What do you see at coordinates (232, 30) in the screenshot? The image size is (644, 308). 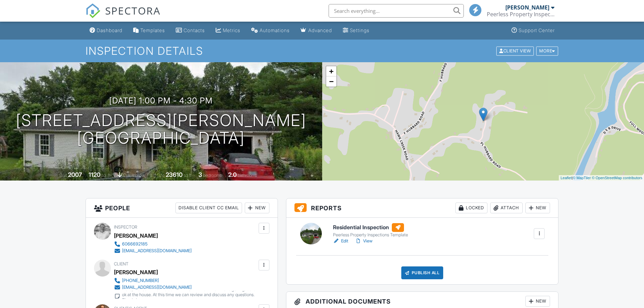 I see `div: Metrics` at bounding box center [232, 30].